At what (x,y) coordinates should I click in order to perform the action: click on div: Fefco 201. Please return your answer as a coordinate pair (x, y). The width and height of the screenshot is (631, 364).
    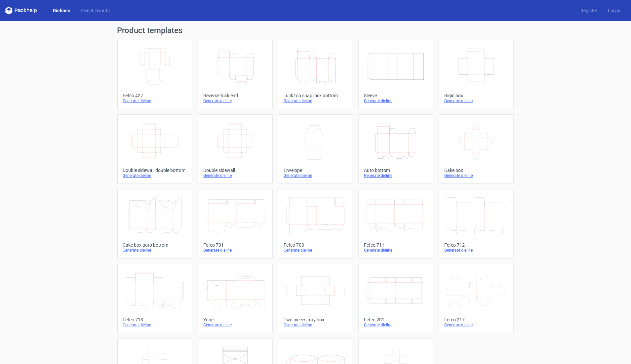
    Looking at the image, I should click on (395, 319).